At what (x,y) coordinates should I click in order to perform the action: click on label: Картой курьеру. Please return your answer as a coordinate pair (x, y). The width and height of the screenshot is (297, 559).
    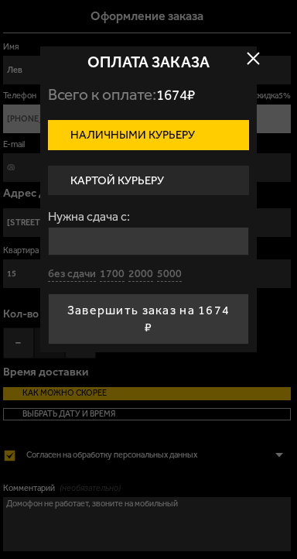
    Looking at the image, I should click on (149, 181).